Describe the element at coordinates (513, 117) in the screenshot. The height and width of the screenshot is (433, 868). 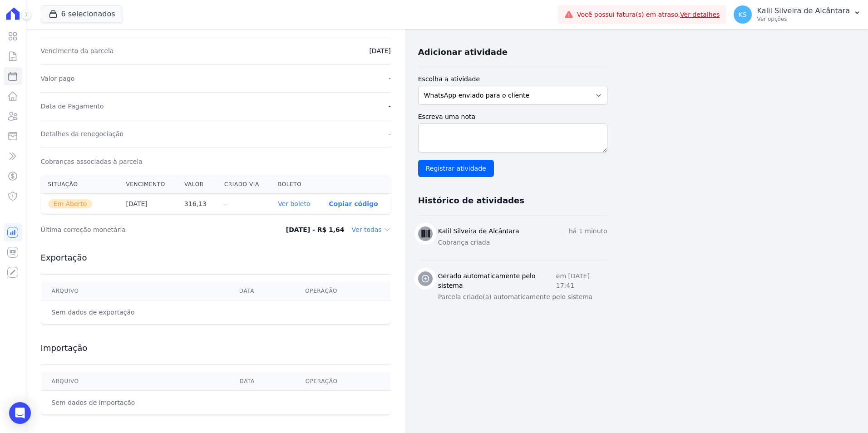
I see `label: Escreva uma nota` at that location.